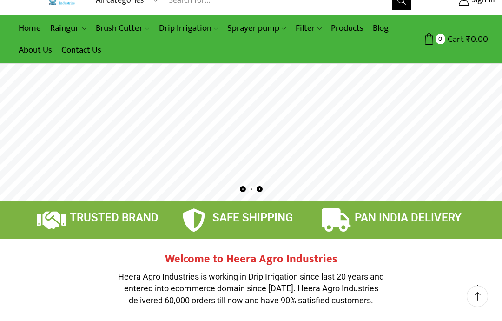  I want to click on span: Cart, so click(454, 39).